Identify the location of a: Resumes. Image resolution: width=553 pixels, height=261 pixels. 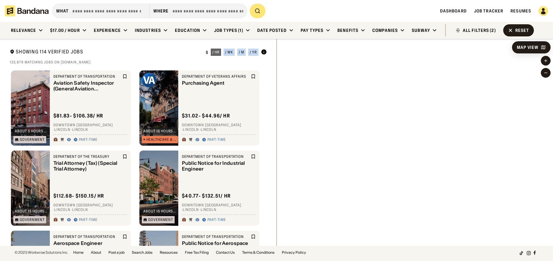
(521, 11).